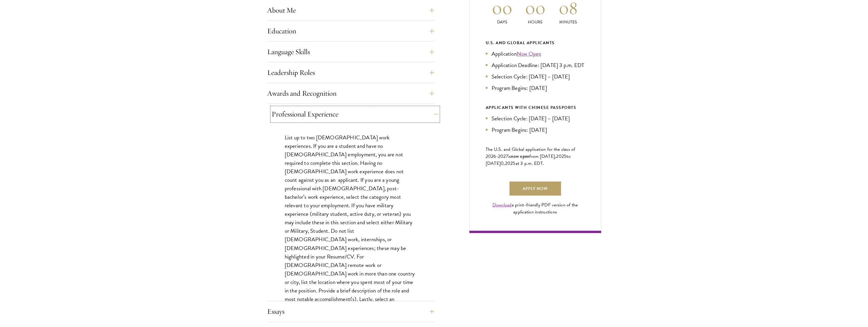  What do you see at coordinates (355, 114) in the screenshot?
I see `button: Professional Experience` at bounding box center [355, 114].